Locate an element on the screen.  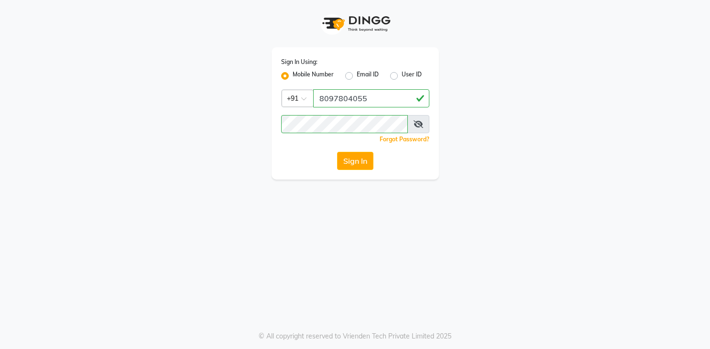
img: logo1.svg is located at coordinates (355, 23).